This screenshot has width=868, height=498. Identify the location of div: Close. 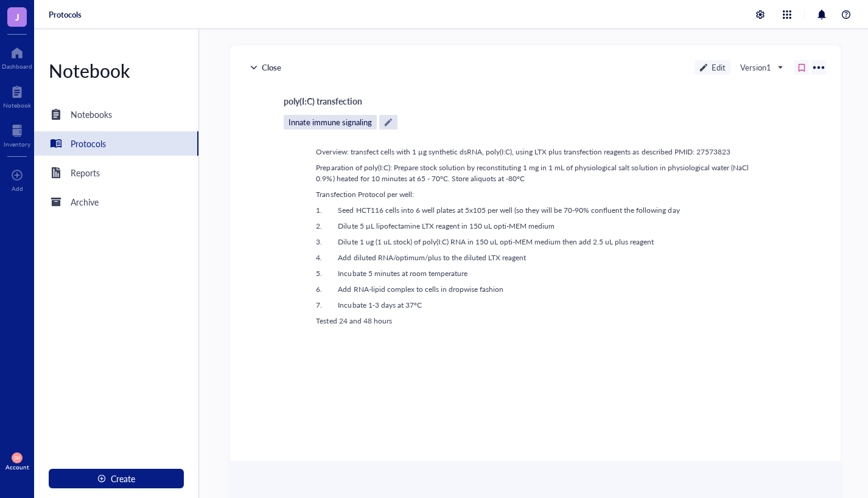
(265, 67).